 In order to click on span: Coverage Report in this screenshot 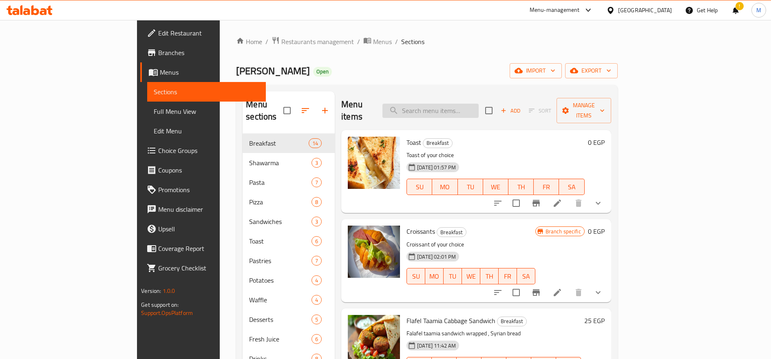, I will do `click(209, 248)`.